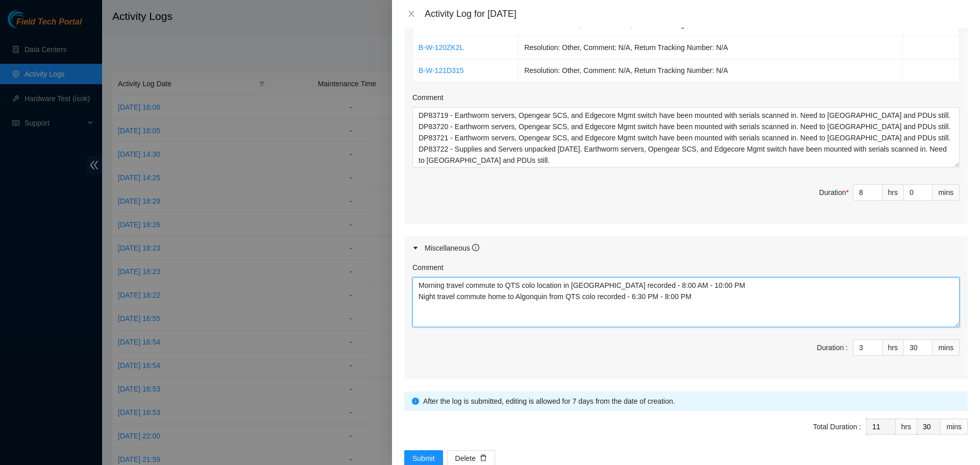 The height and width of the screenshot is (465, 980). What do you see at coordinates (451, 248) in the screenshot?
I see `div: Miscellaneous` at bounding box center [451, 248].